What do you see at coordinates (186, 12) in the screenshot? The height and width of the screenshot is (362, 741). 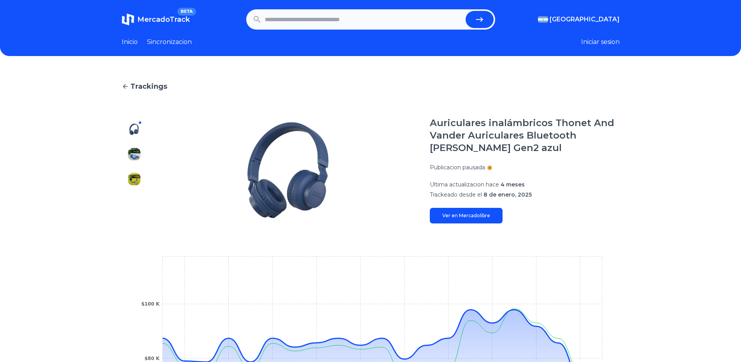 I see `span: BETA` at bounding box center [186, 12].